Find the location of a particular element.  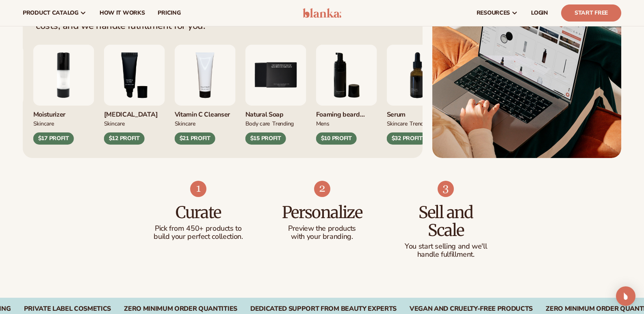

div: $15 PROFIT is located at coordinates (266, 139).